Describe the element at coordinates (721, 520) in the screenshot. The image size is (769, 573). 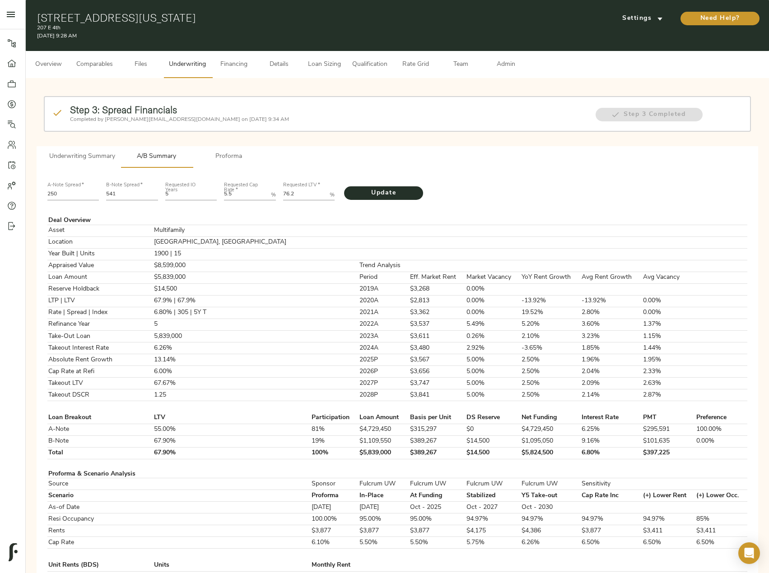
I see `td: 85%` at that location.